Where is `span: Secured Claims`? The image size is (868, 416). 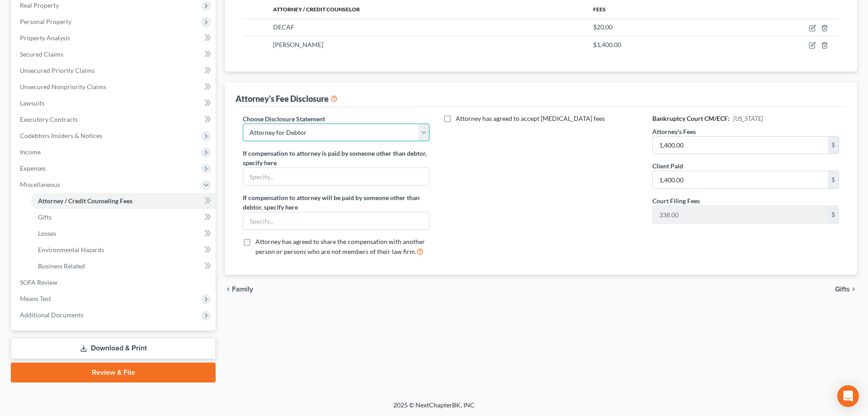
span: Secured Claims is located at coordinates (42, 54).